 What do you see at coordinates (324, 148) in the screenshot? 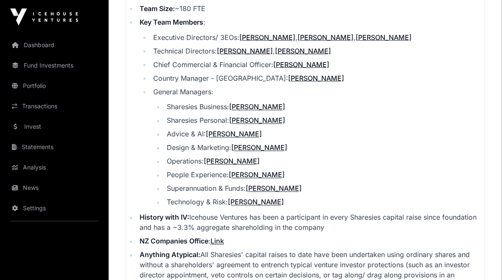
I see `li: Design & Marketing:` at bounding box center [324, 148].